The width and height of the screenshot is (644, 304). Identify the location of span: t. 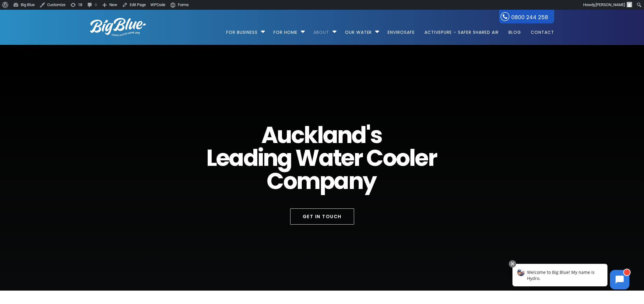
(337, 158).